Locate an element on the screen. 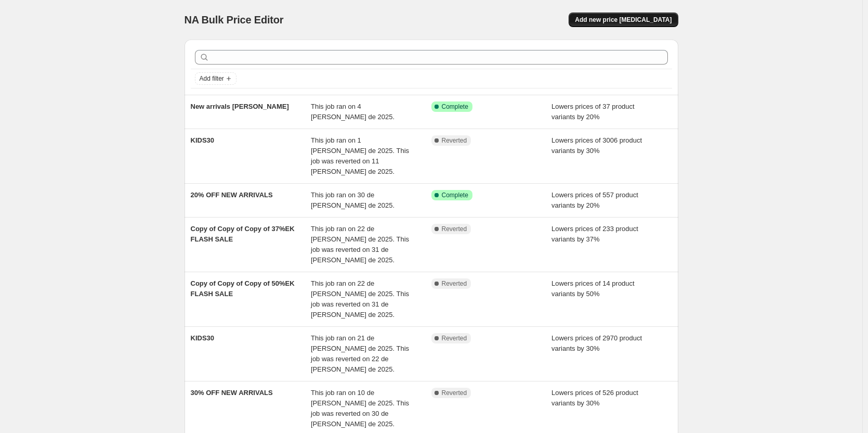 The image size is (868, 433). span: Lowers prices of 3006 product variants by 30% is located at coordinates (597, 145).